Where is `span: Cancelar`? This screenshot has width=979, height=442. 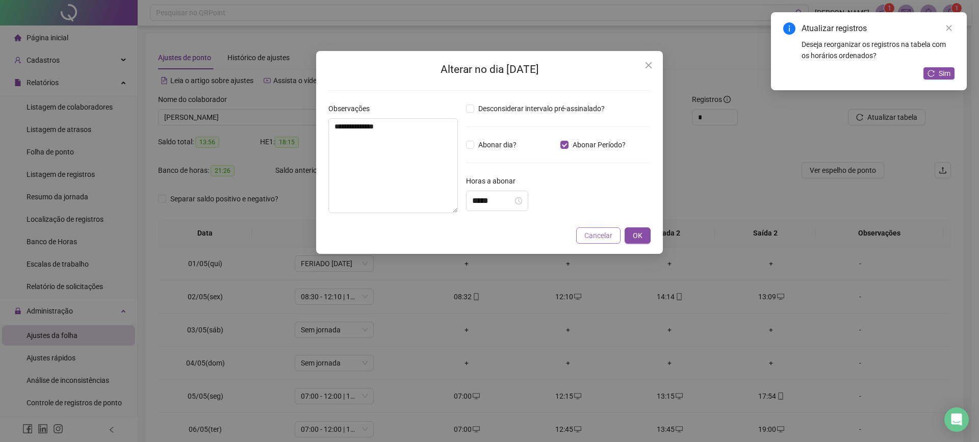
span: Cancelar is located at coordinates (598, 236).